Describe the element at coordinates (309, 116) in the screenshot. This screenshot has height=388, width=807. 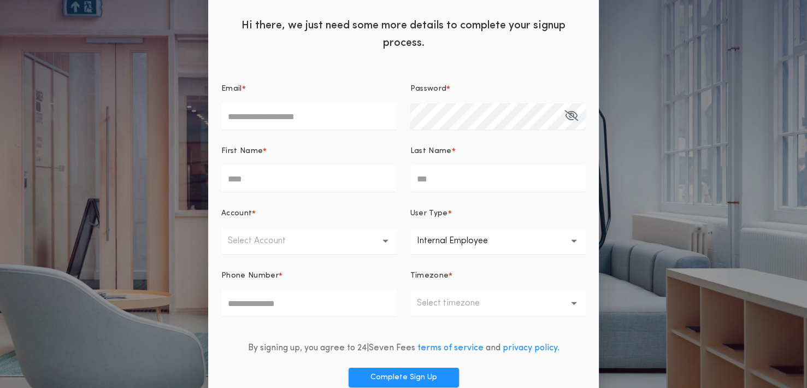
I see `input: Email*` at that location.